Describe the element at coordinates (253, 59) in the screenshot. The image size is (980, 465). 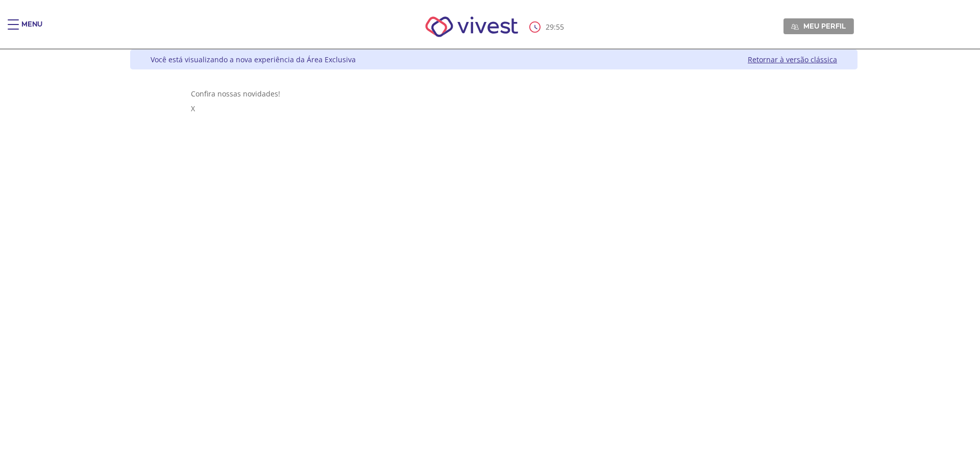
I see `div: Você está visualizando a nova experiência da Área Exclusiva` at that location.